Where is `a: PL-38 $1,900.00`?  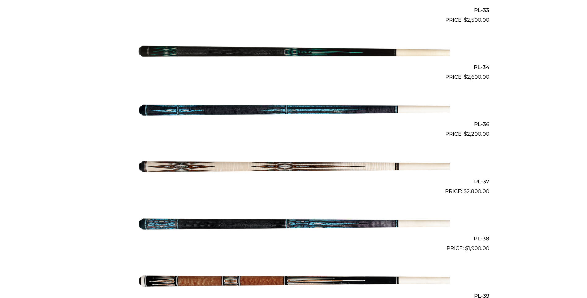
a: PL-38 $1,900.00 is located at coordinates (294, 225).